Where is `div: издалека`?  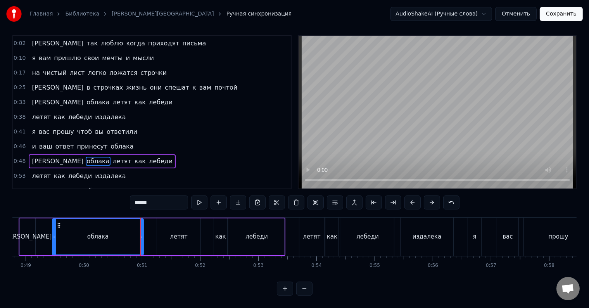
div: издалека is located at coordinates (427, 237).